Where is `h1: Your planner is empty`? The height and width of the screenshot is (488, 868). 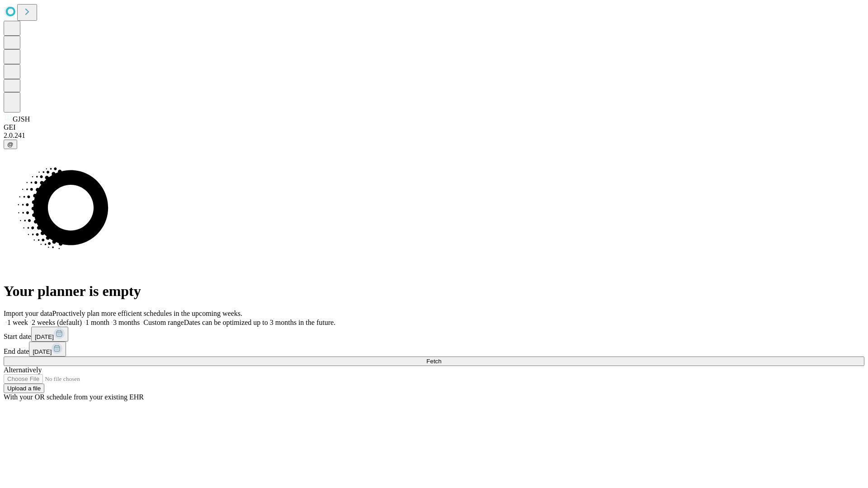
h1: Your planner is empty is located at coordinates (434, 291).